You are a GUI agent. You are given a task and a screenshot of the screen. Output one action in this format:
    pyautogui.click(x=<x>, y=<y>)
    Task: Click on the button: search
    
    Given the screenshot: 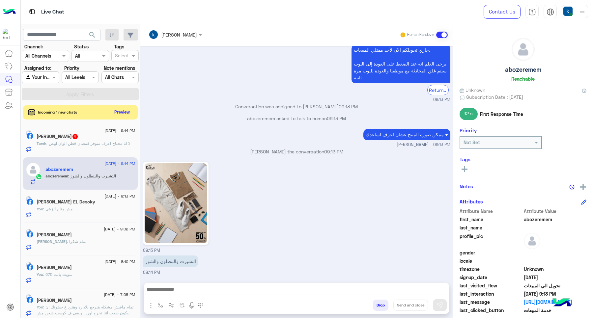 What is the action you would take?
    pyautogui.click(x=92, y=36)
    